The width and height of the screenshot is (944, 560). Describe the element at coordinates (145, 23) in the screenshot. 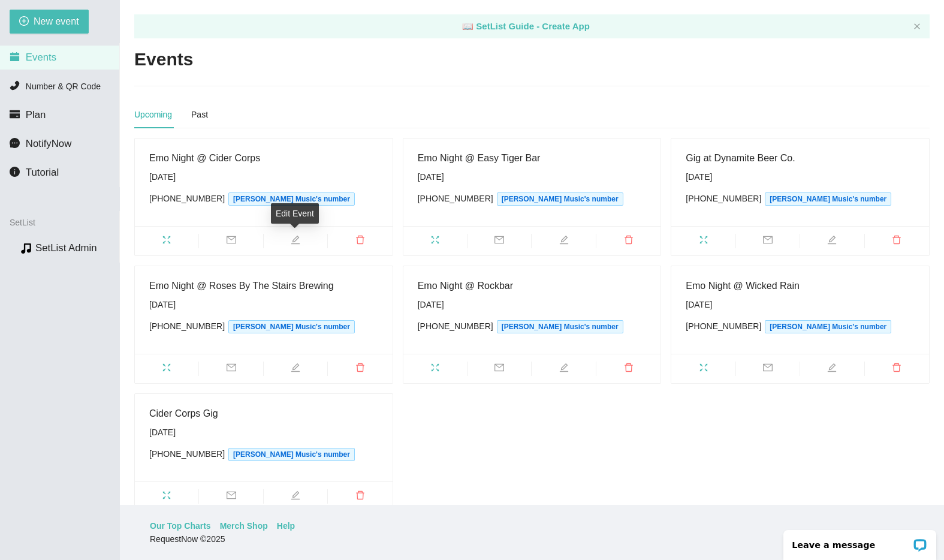

I see `button: Open LiveChat chat widget` at that location.